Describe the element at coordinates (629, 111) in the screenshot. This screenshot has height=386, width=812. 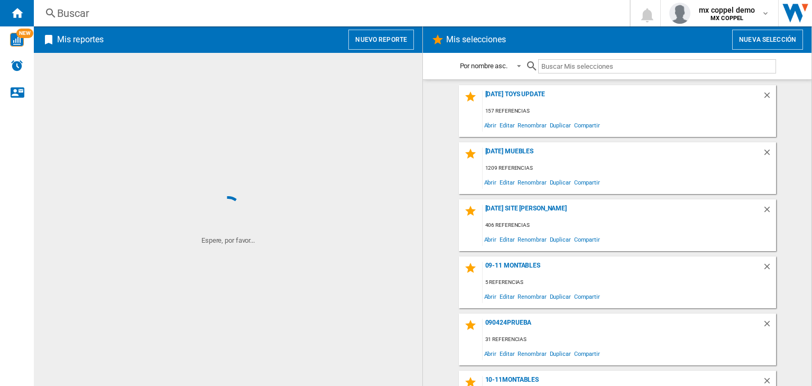
I see `div: 157 referencias` at that location.